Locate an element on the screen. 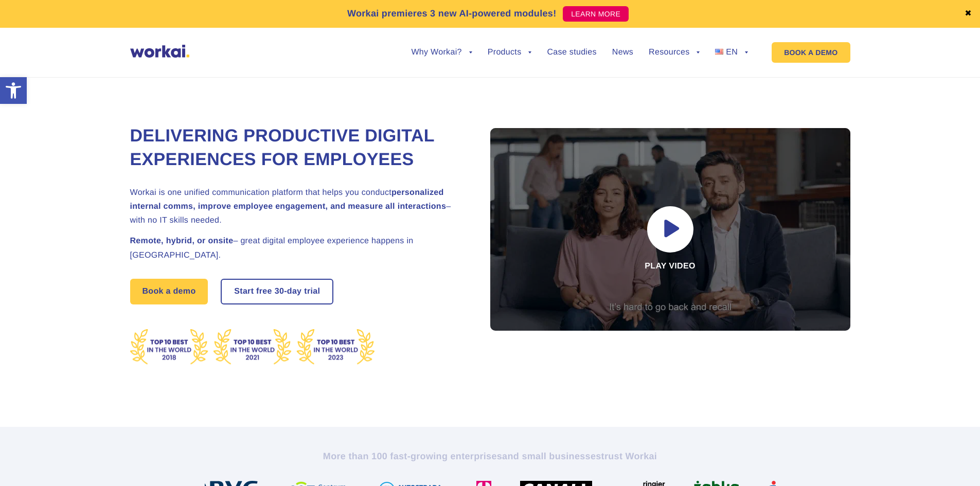 The width and height of the screenshot is (980, 486). strong: Remote, hybrid, or onsite is located at coordinates (181, 241).